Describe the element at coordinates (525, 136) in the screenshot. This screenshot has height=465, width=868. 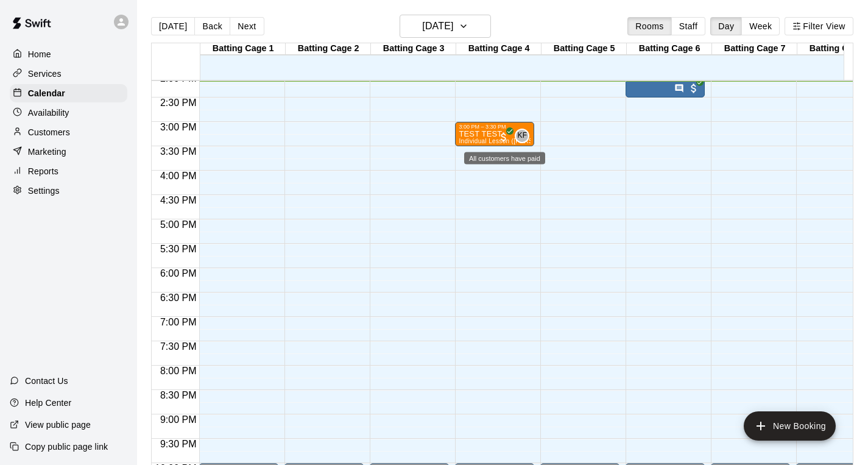
I see `span: Kyle Frischmann` at that location.